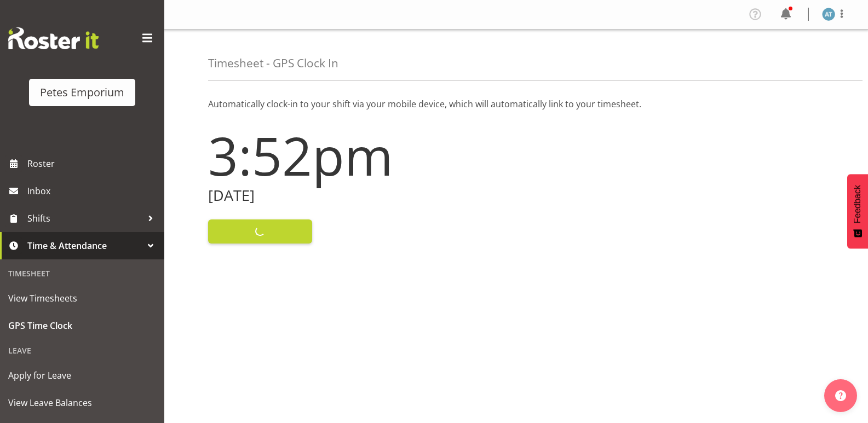 The width and height of the screenshot is (868, 423). I want to click on span: Time & Attendance, so click(85, 246).